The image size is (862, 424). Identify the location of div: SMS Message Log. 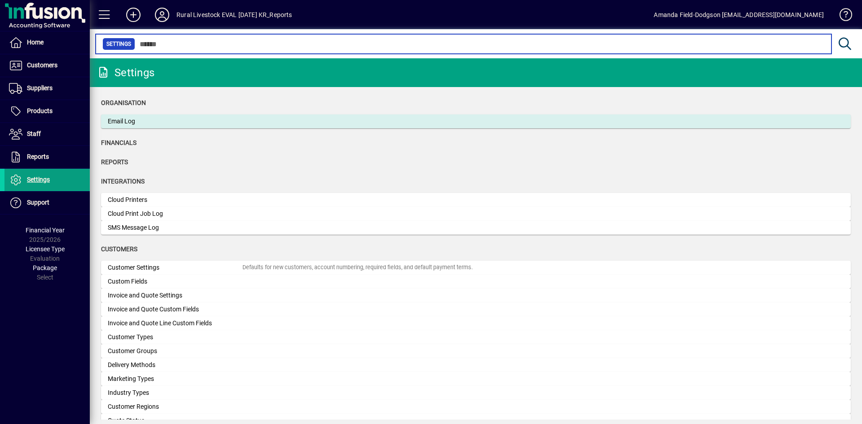
(175, 228).